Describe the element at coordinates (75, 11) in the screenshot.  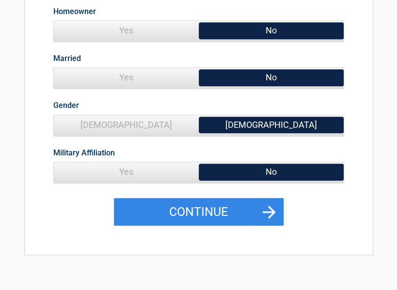
I see `label: Homeowner` at that location.